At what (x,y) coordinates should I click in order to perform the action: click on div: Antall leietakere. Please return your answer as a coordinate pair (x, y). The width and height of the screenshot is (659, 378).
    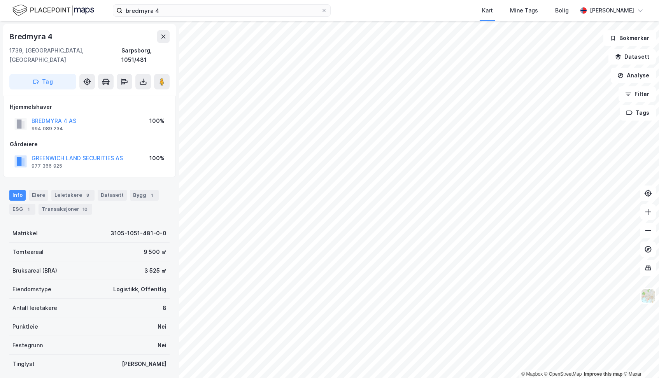
    Looking at the image, I should click on (35, 308).